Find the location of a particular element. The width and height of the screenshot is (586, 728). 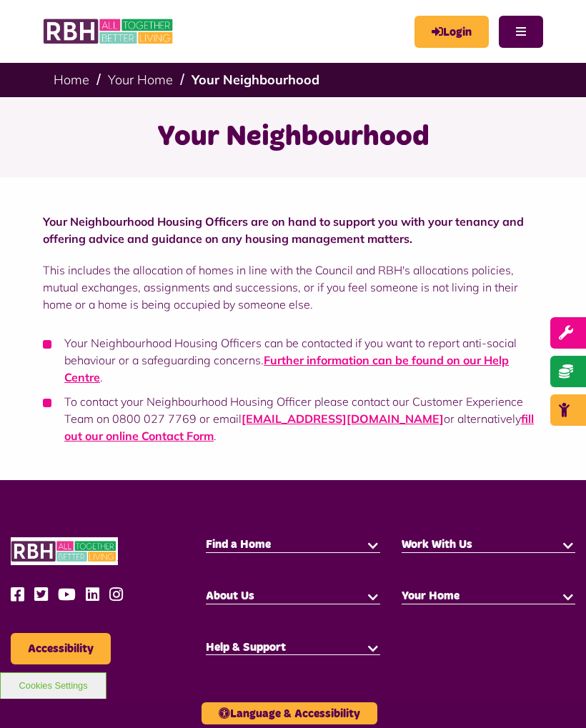

a: Further information can be found on our Help Centre is located at coordinates (287, 369).